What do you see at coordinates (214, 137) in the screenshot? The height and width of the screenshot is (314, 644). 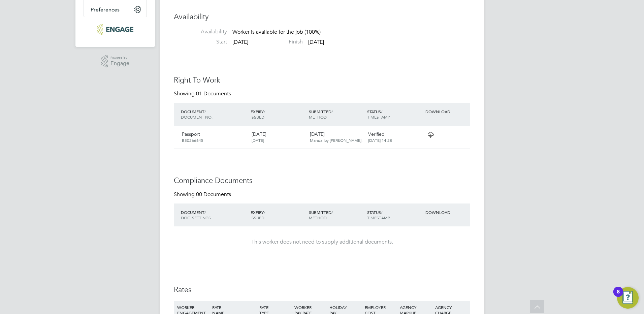 I see `div: Passport` at bounding box center [214, 137].